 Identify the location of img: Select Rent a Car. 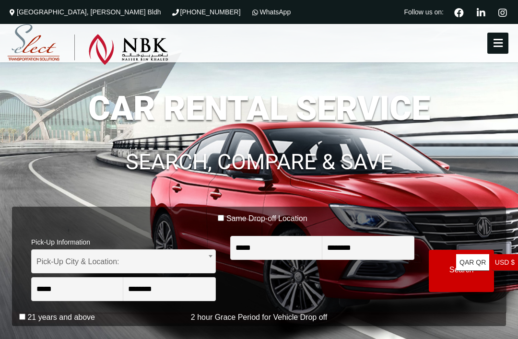
(88, 45).